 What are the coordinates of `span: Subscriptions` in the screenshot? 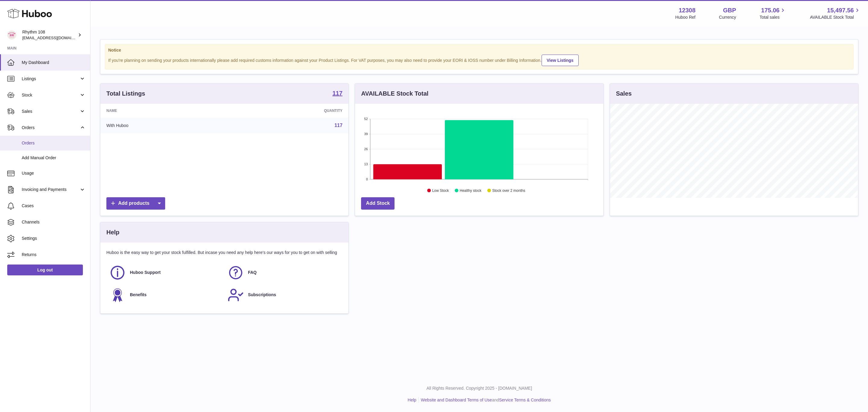 It's located at (262, 295).